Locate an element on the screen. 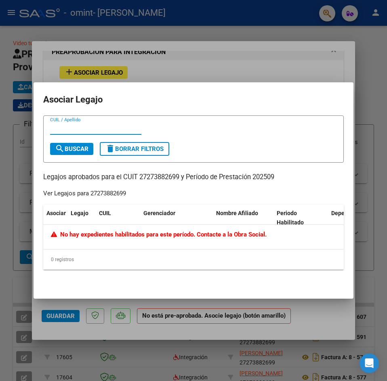 This screenshot has width=387, height=381. span: CUIL is located at coordinates (105, 213).